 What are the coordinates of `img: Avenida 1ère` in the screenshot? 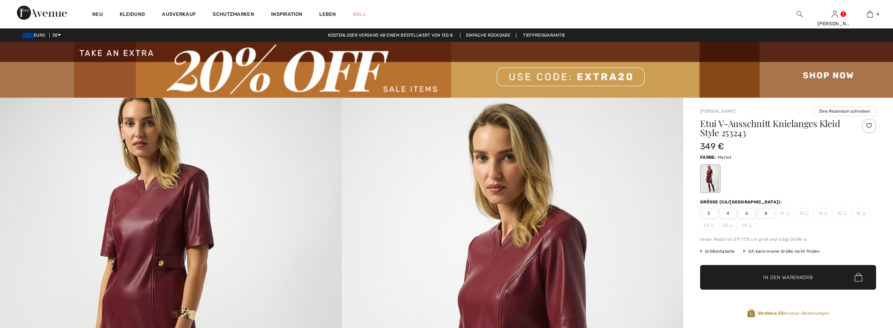 It's located at (42, 13).